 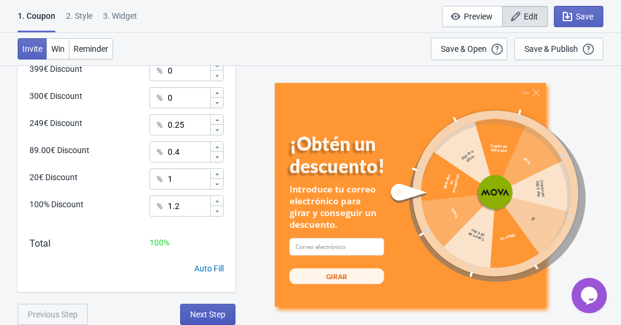 What do you see at coordinates (478, 16) in the screenshot?
I see `span: Preview` at bounding box center [478, 16].